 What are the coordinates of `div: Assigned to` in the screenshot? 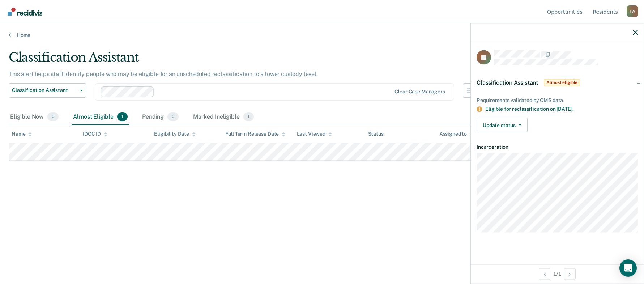 It's located at (456, 134).